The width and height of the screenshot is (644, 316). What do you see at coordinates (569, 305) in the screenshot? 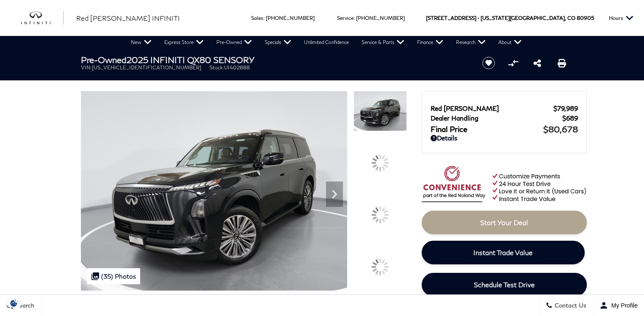
I see `span: Contact Us` at bounding box center [569, 305].